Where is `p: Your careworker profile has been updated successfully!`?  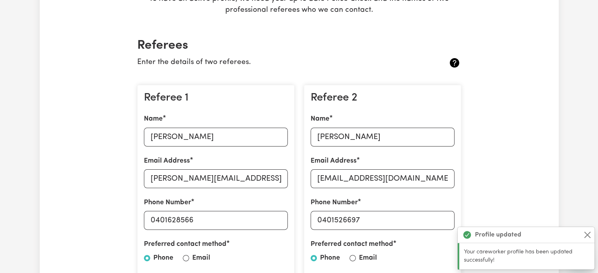 p: Your careworker profile has been updated successfully! is located at coordinates (527, 256).